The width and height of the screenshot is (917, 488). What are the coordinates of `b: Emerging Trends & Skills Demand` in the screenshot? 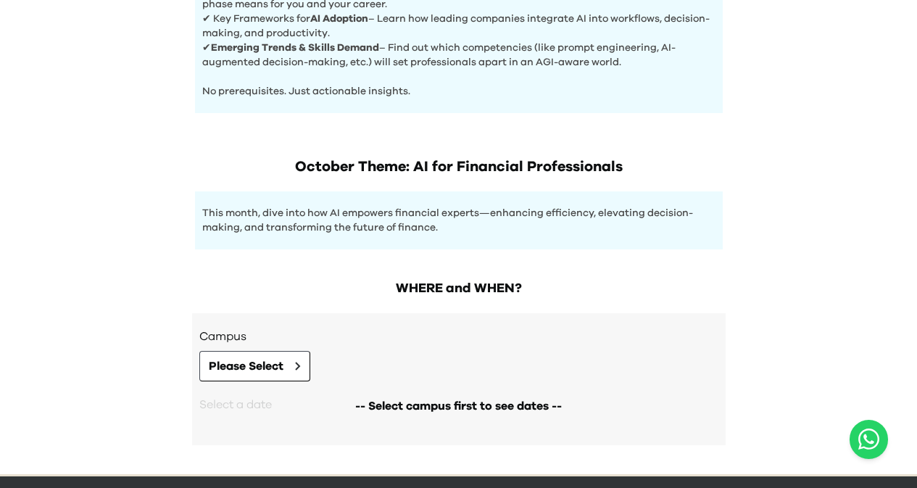 It's located at (295, 48).